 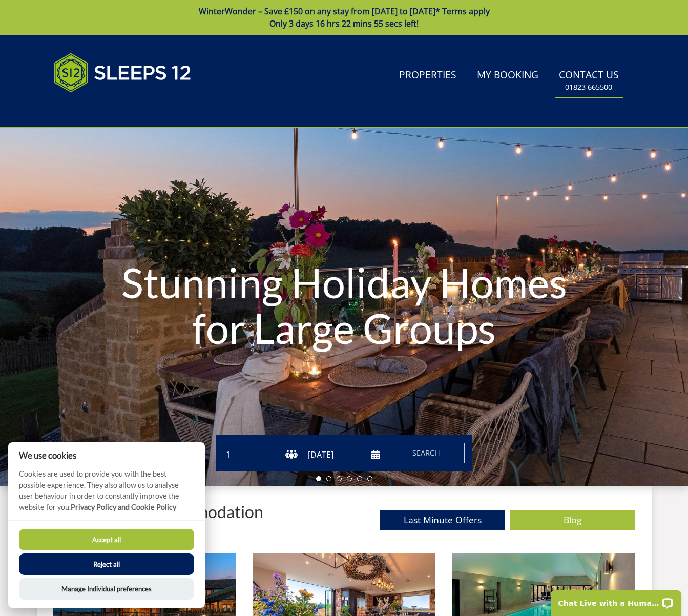 I want to click on p: Cookies are used to provide you with the best possible experience. They also allow us to analyse ..., so click(x=107, y=494).